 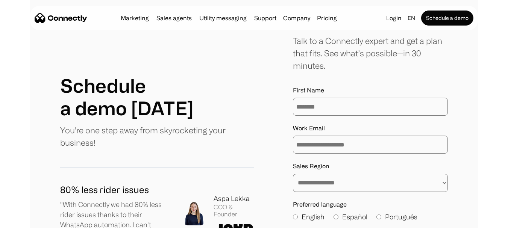 I want to click on a: Utility messaging, so click(x=223, y=18).